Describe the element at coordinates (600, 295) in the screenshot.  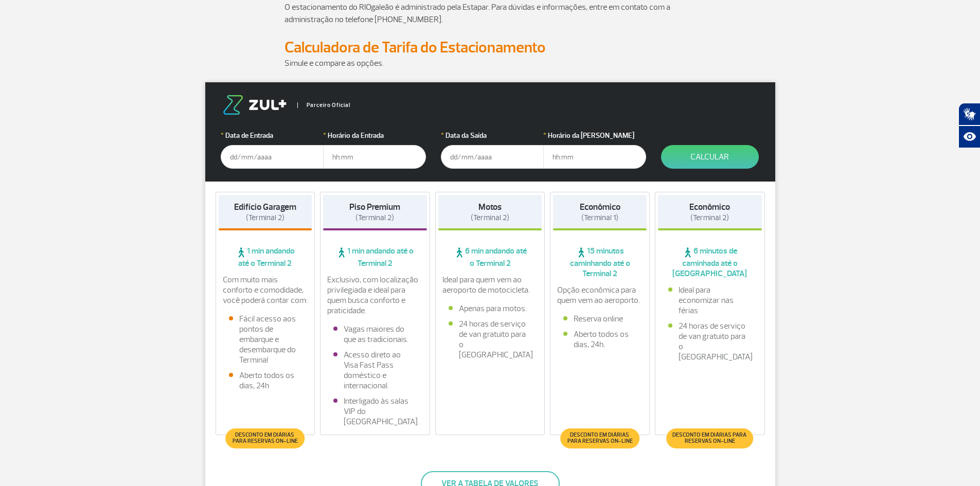
I see `p: Opção econômica para quem vem ao aeroporto.` at that location.